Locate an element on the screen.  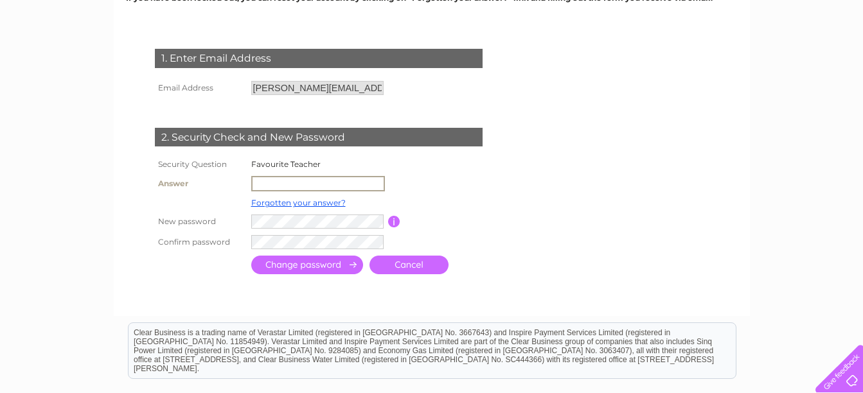
input: Information is located at coordinates (394, 222).